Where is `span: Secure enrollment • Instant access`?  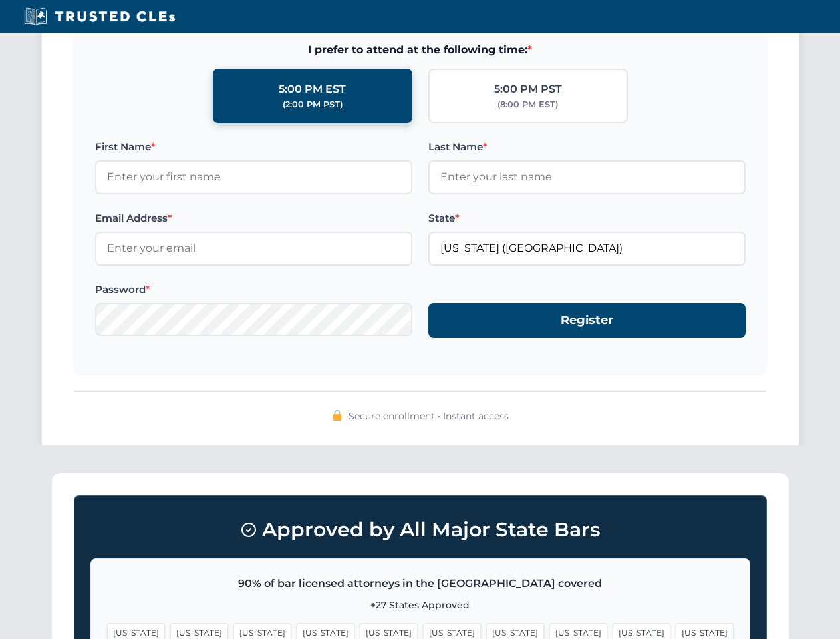
span: Secure enrollment • Instant access is located at coordinates (428, 416).